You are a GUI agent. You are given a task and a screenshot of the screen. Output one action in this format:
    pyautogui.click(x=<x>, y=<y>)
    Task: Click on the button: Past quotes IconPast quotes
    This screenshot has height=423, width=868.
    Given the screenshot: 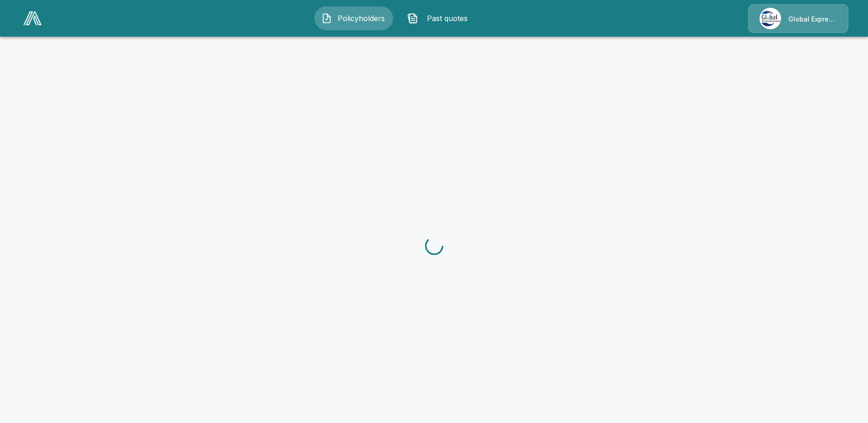 What is the action you would take?
    pyautogui.click(x=440, y=18)
    